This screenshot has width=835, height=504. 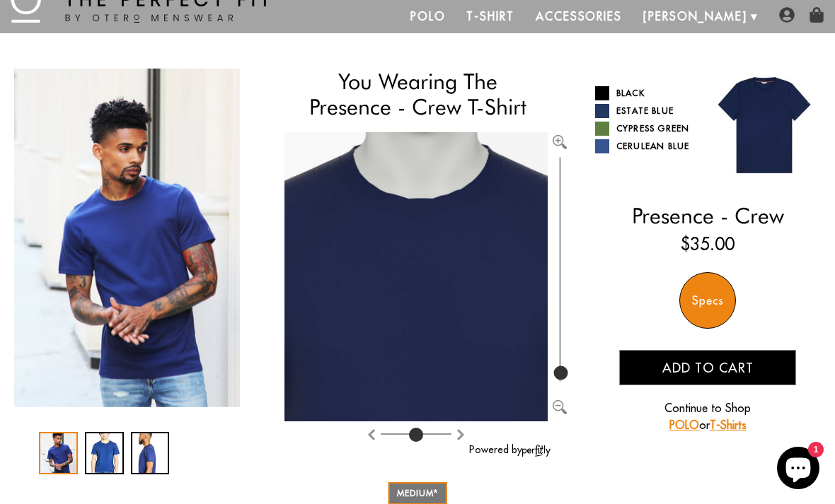 What do you see at coordinates (559, 408) in the screenshot?
I see `img: Zoom out` at bounding box center [559, 408].